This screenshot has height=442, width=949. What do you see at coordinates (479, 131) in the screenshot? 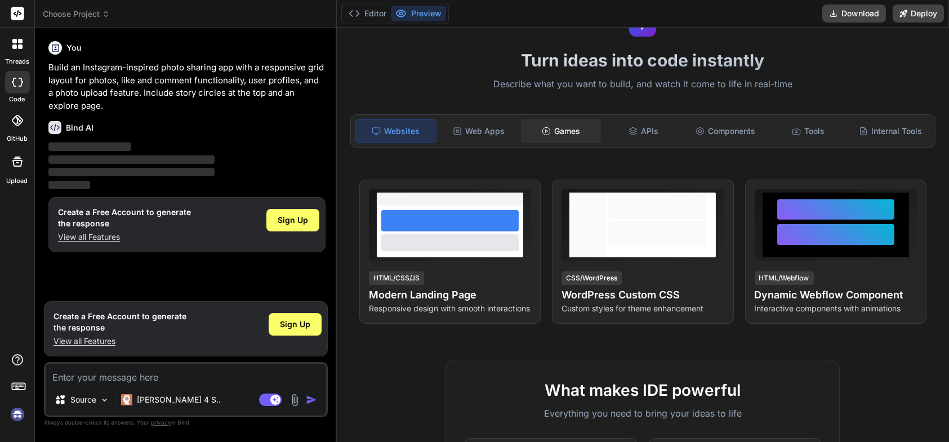
I see `div: Web Apps` at bounding box center [479, 131].